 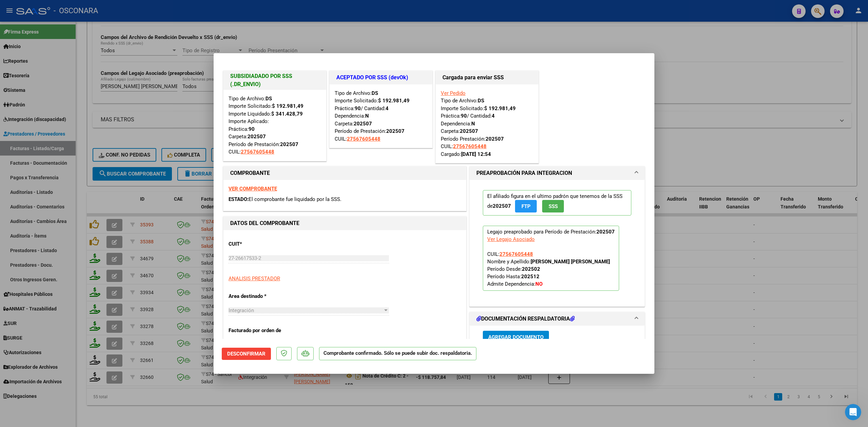 What do you see at coordinates (263, 244) in the screenshot?
I see `p: CUIT` at bounding box center [263, 244].